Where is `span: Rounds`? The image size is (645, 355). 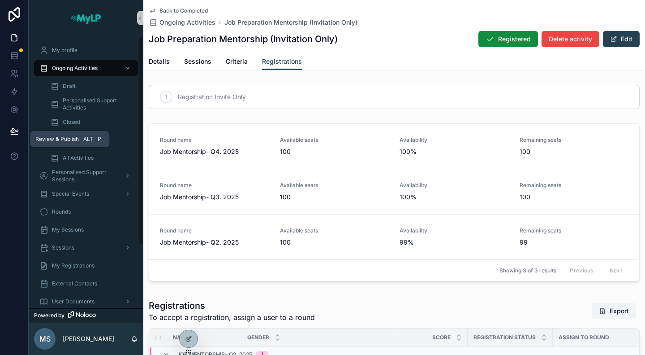
span: Rounds is located at coordinates (61, 212).